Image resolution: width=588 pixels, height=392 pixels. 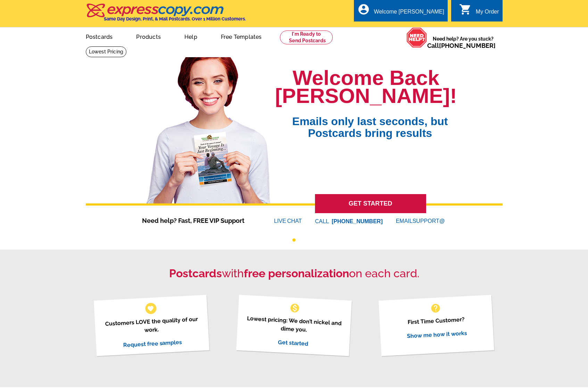 What do you see at coordinates (197, 221) in the screenshot?
I see `span: Need help? Fast, FREE VIP Support` at bounding box center [197, 221].